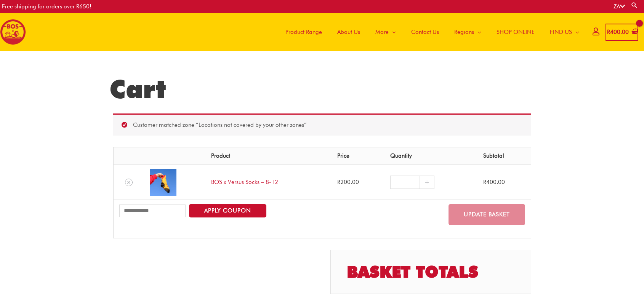 The image size is (644, 294). What do you see at coordinates (358, 156) in the screenshot?
I see `th: Price` at bounding box center [358, 156].